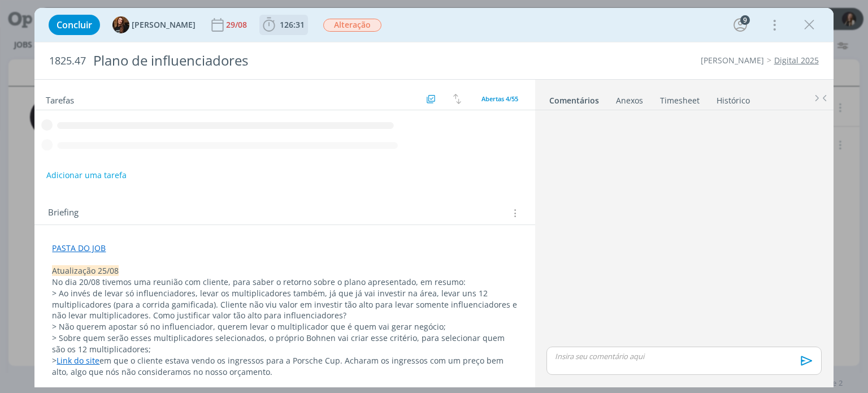  What do you see at coordinates (352, 25) in the screenshot?
I see `button: Alteração` at bounding box center [352, 25].